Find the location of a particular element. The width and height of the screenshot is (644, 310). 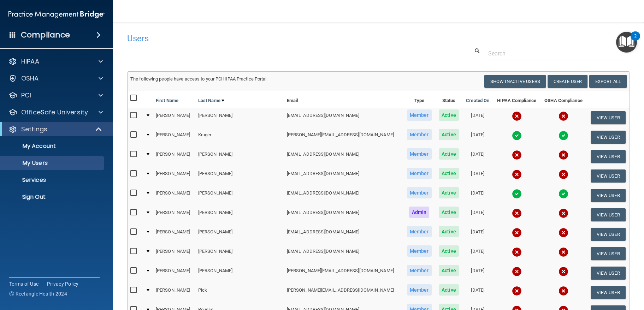

p: Sign Out is located at coordinates (53, 197).